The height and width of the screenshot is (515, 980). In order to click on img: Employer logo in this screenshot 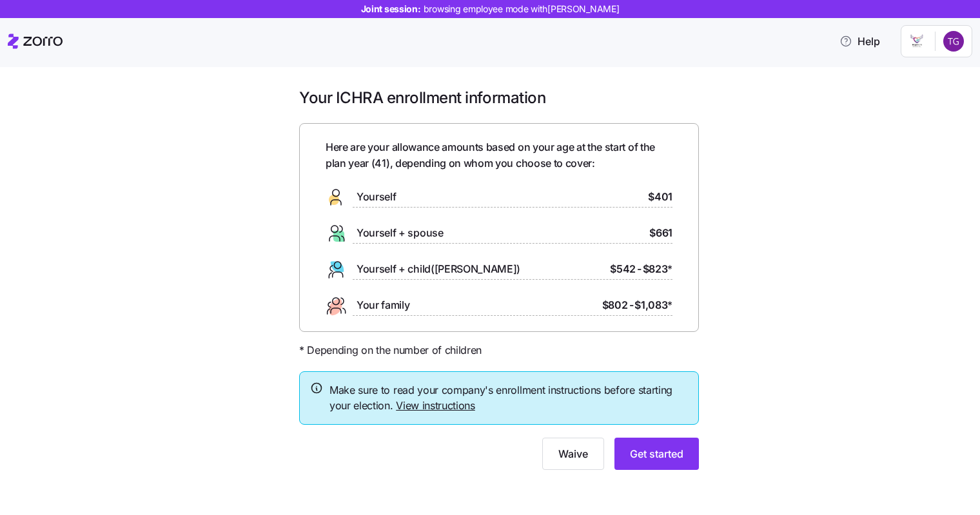, I will do `click(917, 41)`.